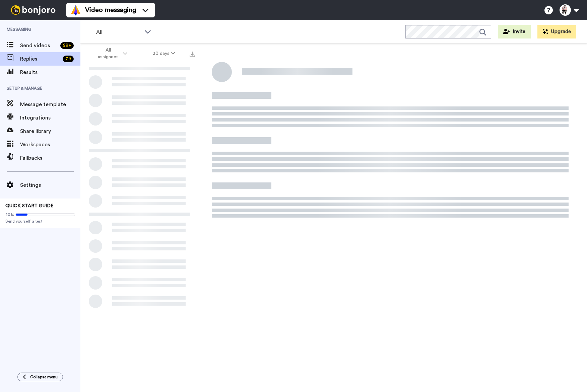 This screenshot has width=587, height=392. Describe the element at coordinates (193, 53) in the screenshot. I see `button: Export all results that match these filters now.` at that location.